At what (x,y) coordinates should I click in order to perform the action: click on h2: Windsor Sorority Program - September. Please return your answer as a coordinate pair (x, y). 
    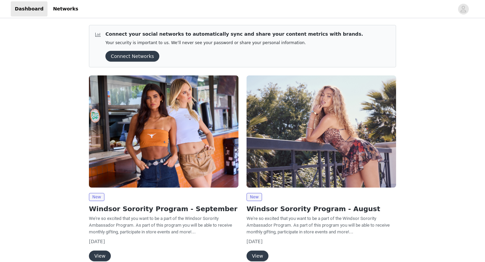
    Looking at the image, I should click on (164, 209).